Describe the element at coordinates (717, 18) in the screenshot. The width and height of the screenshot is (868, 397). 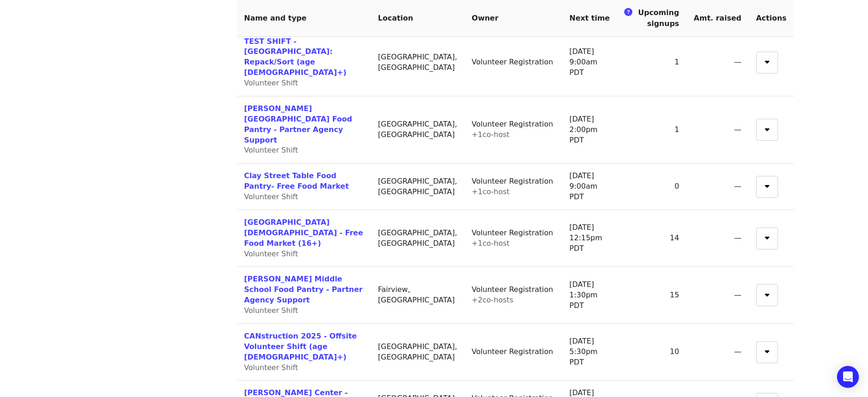
I see `span: Amt. raised` at that location.